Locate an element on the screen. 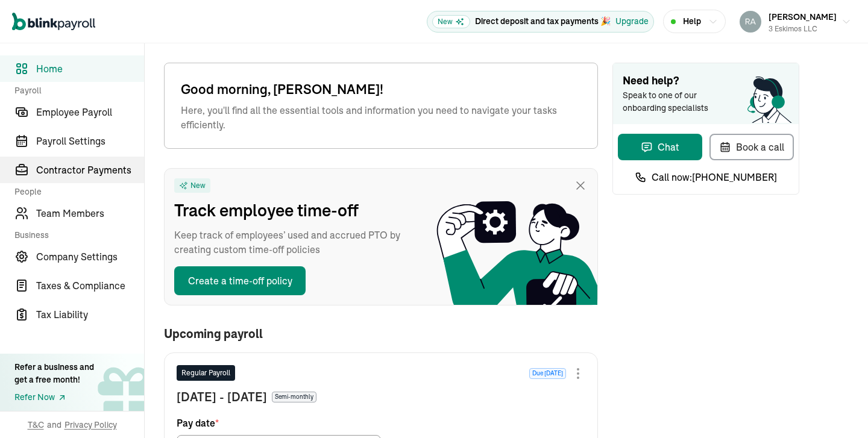  span: Semi-monthly is located at coordinates (294, 397).